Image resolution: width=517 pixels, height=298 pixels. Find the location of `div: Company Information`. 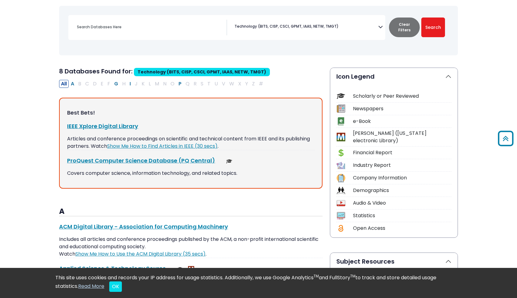

div: Company Information is located at coordinates (402, 178).